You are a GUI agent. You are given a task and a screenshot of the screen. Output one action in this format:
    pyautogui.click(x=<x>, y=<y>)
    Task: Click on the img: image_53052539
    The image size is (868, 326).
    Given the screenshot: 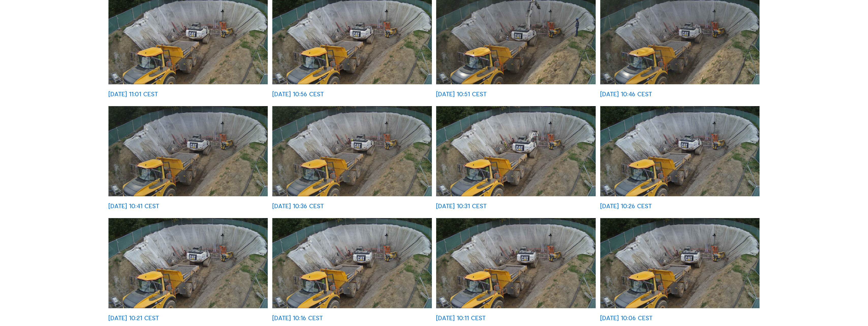 What is the action you would take?
    pyautogui.click(x=516, y=263)
    